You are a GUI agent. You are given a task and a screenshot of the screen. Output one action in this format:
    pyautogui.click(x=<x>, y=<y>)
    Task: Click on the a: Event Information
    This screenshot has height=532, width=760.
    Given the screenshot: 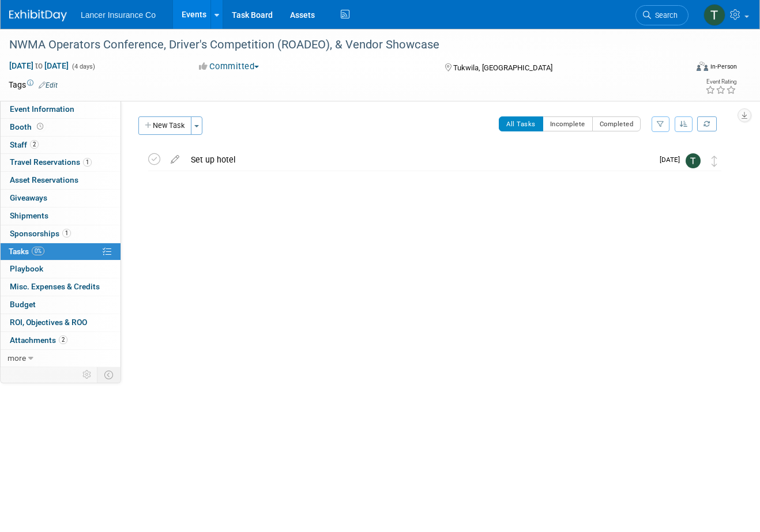 What is the action you would take?
    pyautogui.click(x=60, y=110)
    